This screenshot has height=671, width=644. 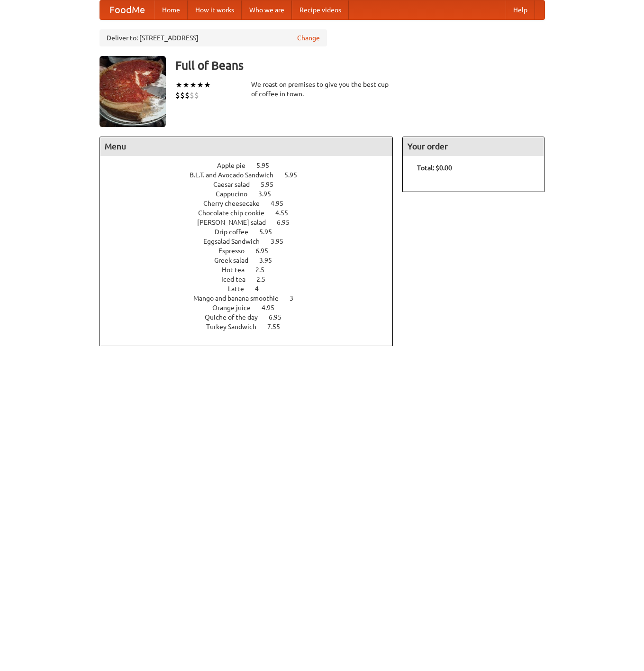 What do you see at coordinates (286, 213) in the screenshot?
I see `span: 4.55` at bounding box center [286, 213].